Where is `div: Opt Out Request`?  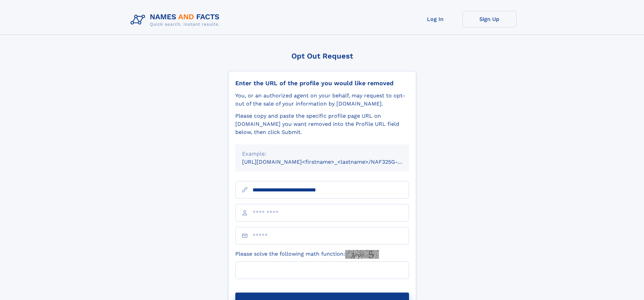
div: Opt Out Request is located at coordinates (322, 56).